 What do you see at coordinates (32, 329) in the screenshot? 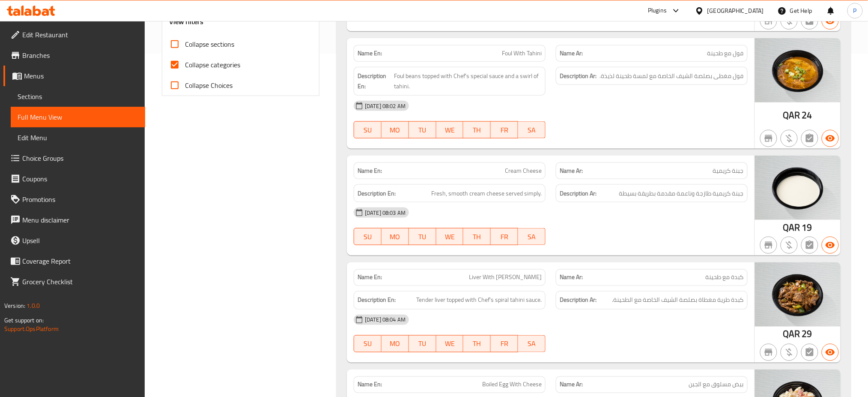
I see `a: Support.OpsPlatform` at bounding box center [32, 329].